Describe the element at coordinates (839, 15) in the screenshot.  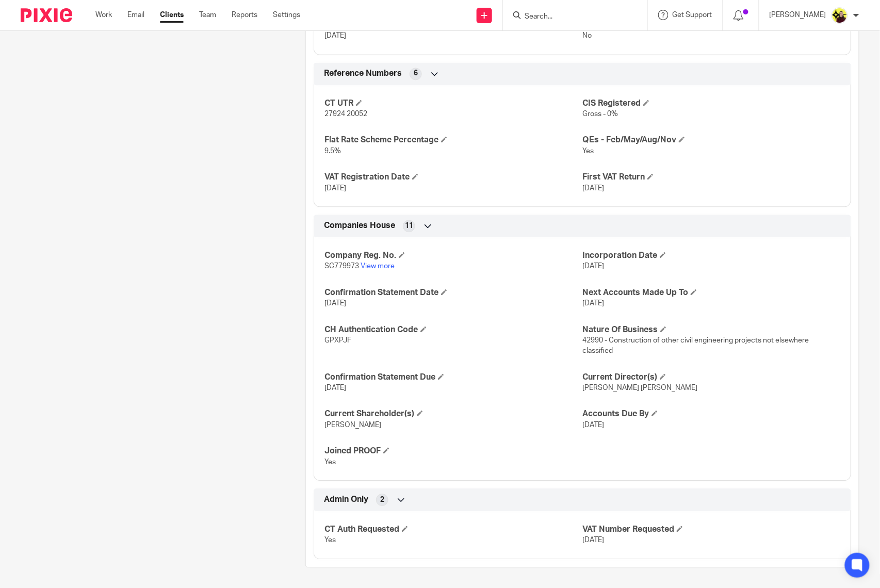
I see `img: Megan-Starbridge.jpg` at that location.